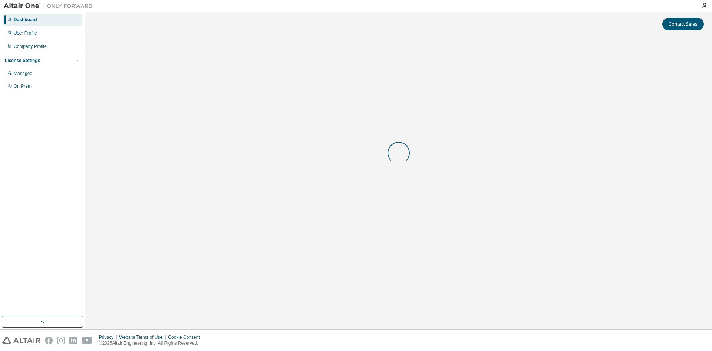 The height and width of the screenshot is (351, 712). I want to click on img: facebook.svg, so click(49, 340).